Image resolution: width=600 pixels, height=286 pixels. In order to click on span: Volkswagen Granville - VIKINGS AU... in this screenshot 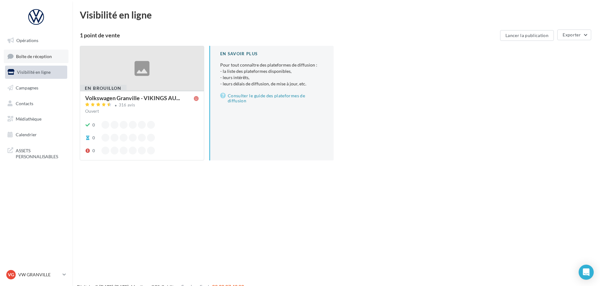, I will do `click(133, 98)`.